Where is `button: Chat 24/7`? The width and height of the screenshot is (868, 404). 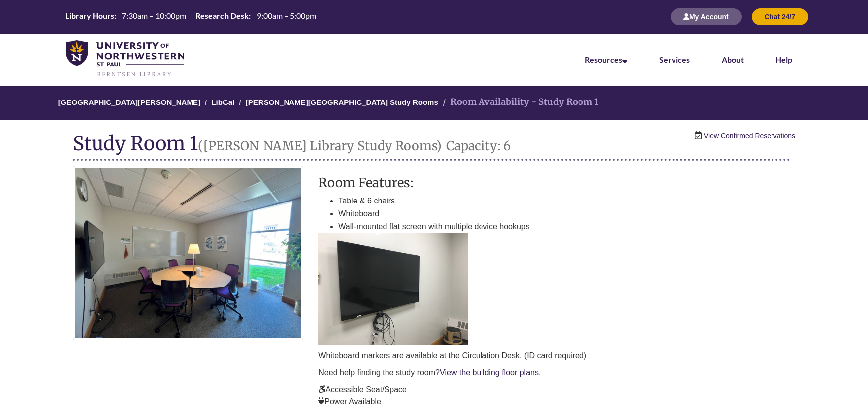 button: Chat 24/7 is located at coordinates (780, 17).